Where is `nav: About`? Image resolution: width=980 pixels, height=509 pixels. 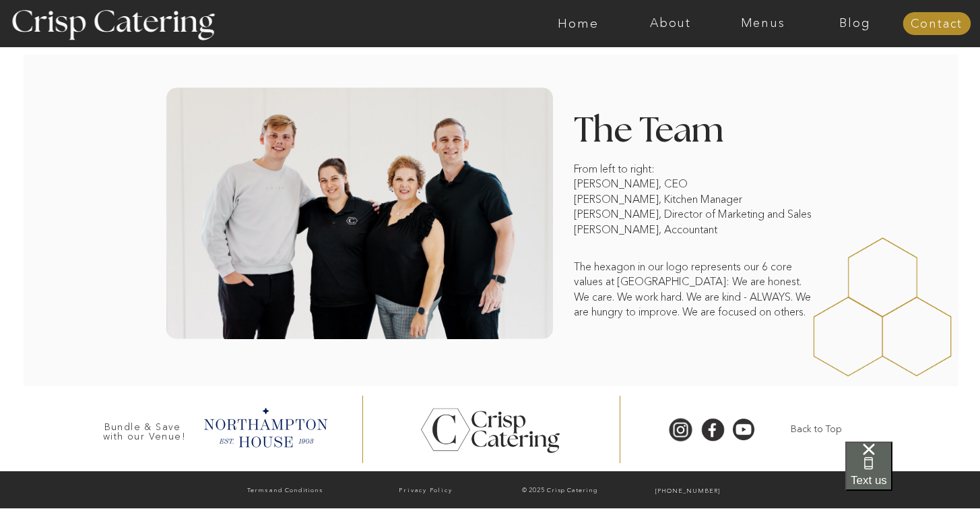
nav: About is located at coordinates (670, 23).